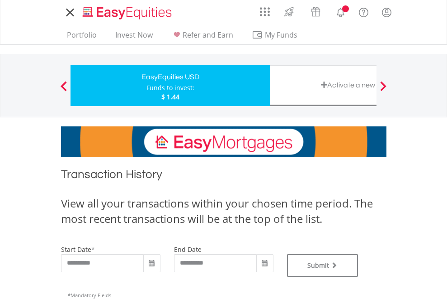 This screenshot has width=447, height=304. What do you see at coordinates (387, 12) in the screenshot?
I see `a: My Profile` at bounding box center [387, 12].